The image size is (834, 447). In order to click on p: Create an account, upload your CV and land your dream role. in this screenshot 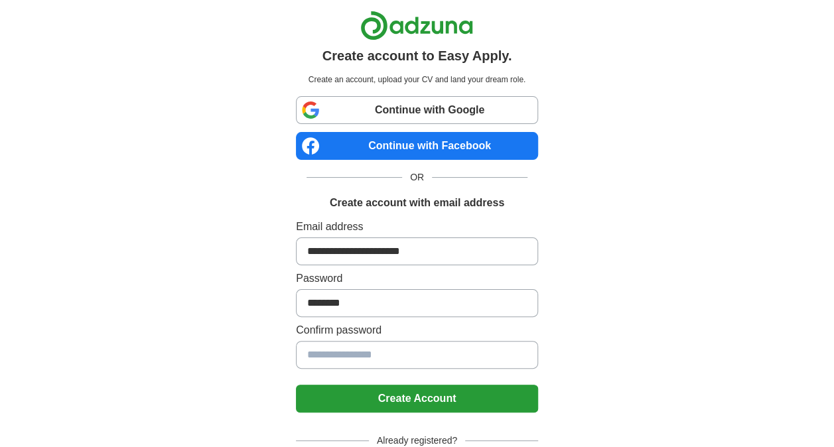, I will do `click(417, 80)`.